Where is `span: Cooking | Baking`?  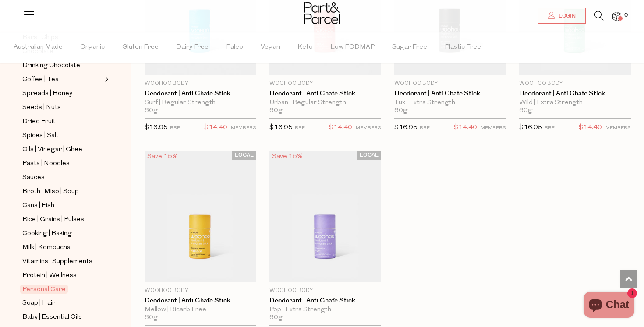 span: Cooking | Baking is located at coordinates (47, 234).